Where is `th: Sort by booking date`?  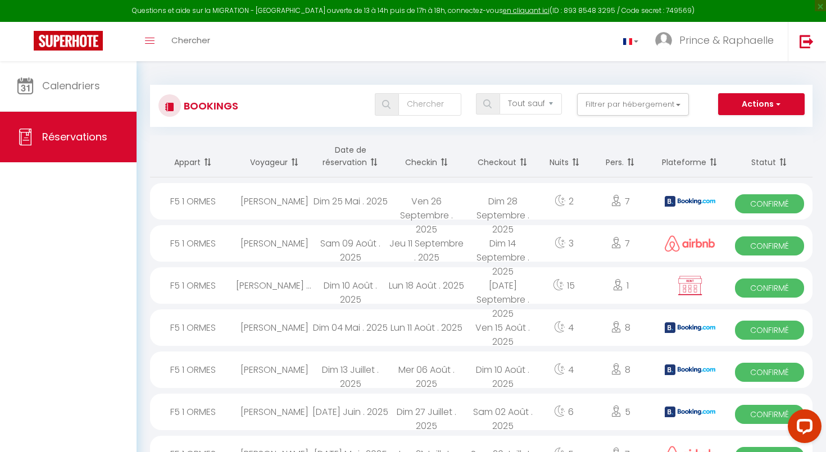
th: Sort by booking date is located at coordinates (351, 156).